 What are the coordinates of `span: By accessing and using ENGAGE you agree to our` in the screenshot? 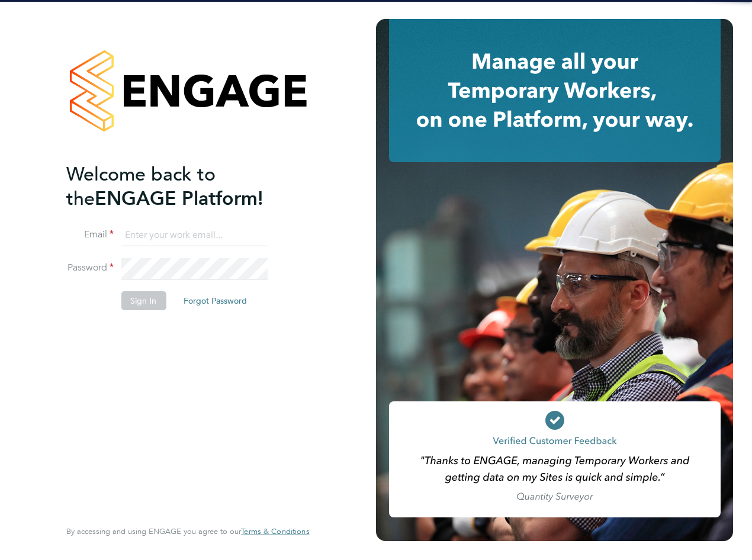 It's located at (187, 531).